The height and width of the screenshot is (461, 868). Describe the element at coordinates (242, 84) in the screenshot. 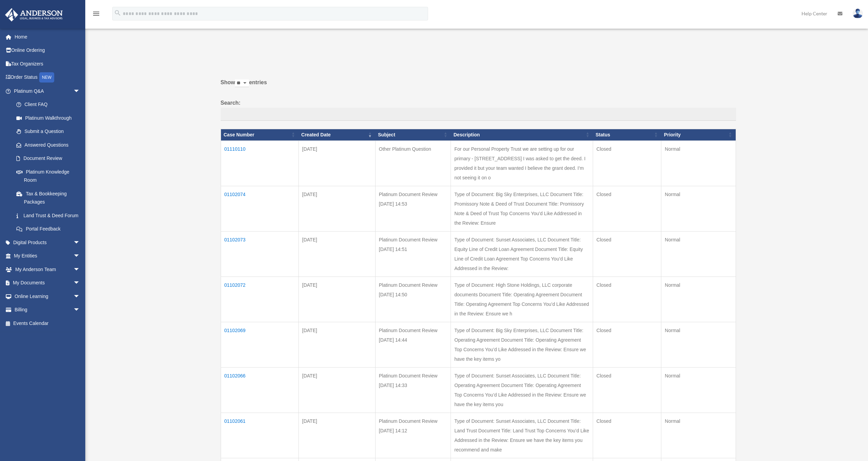

I see `select: Showentries` at that location.